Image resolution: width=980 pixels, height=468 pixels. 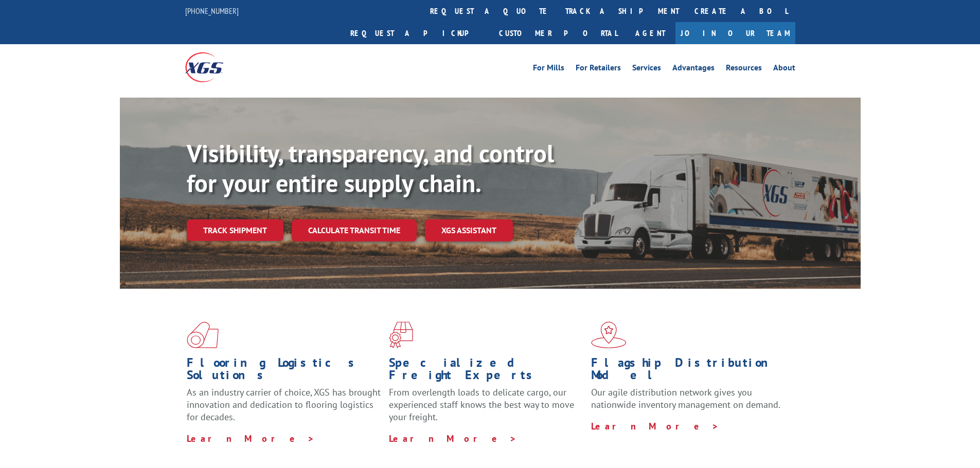 What do you see at coordinates (284, 405) in the screenshot?
I see `span: As an industry carrier of choice, XGS has brought innovation and dedication to flooring logistics...` at bounding box center [284, 405].